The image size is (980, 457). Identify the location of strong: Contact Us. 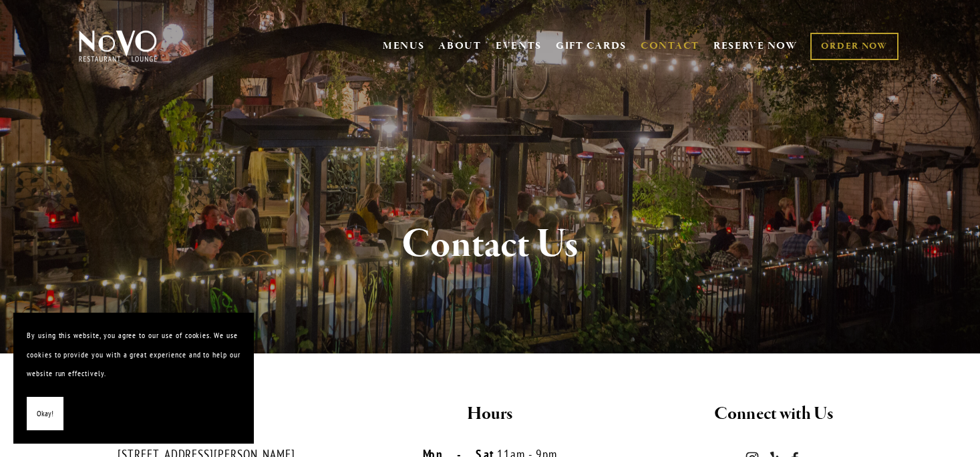
(490, 245).